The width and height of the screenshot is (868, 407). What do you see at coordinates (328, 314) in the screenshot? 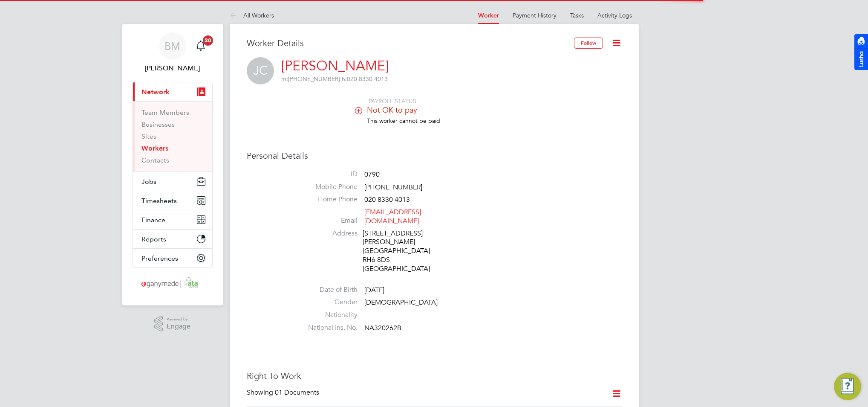
I see `label: Nationality` at bounding box center [328, 314].